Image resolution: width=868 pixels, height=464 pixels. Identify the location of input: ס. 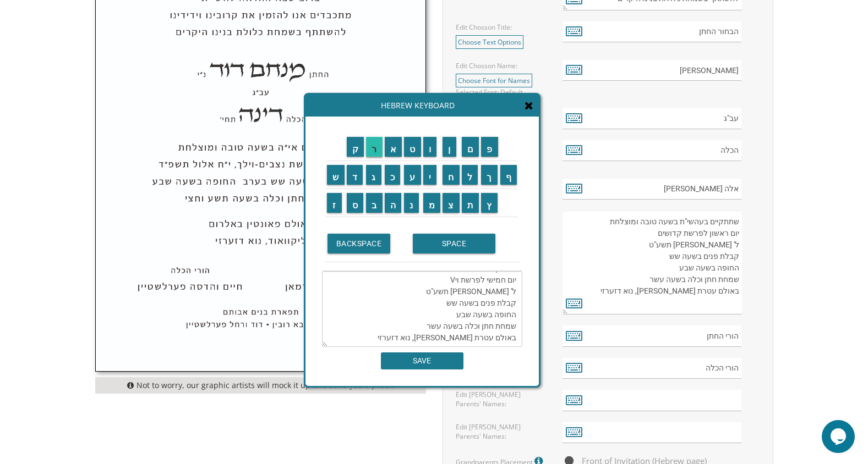
(355, 203).